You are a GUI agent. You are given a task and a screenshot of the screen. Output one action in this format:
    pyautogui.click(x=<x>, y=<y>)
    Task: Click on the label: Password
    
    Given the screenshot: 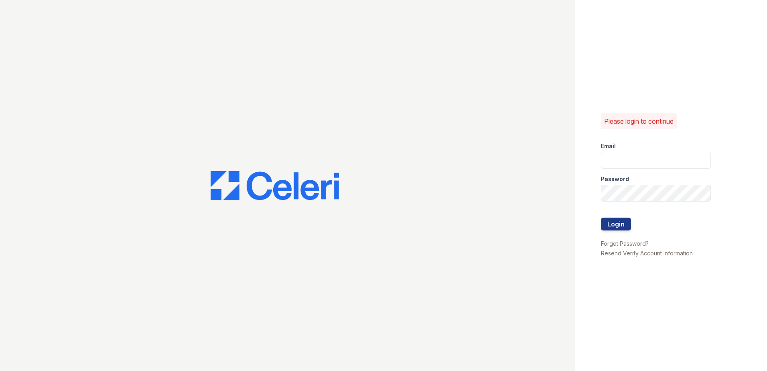 What is the action you would take?
    pyautogui.click(x=615, y=179)
    